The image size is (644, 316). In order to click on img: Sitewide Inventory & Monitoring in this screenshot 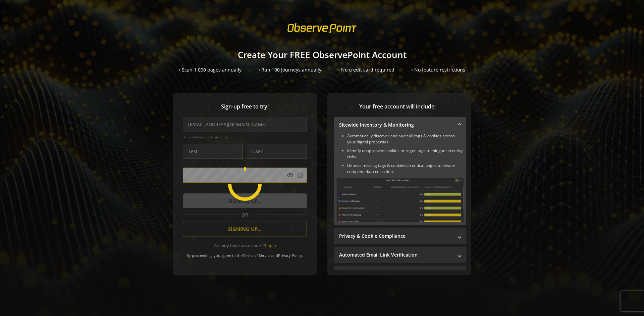, I will do `click(400, 200)`.